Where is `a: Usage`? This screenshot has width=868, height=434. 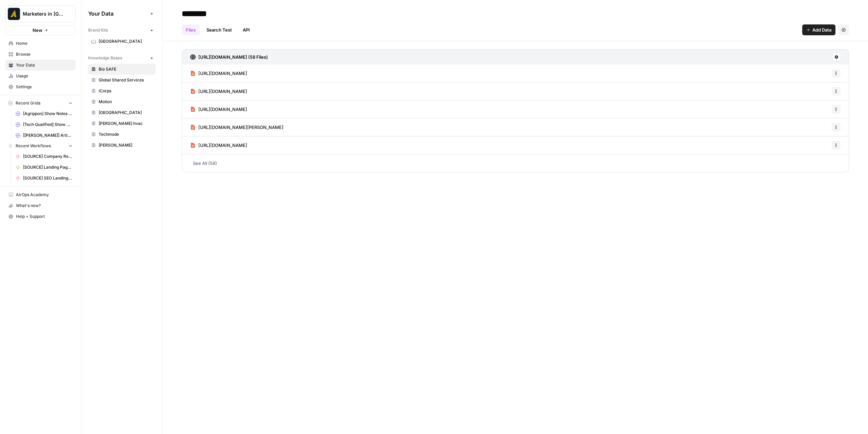
a: Usage is located at coordinates (40, 76).